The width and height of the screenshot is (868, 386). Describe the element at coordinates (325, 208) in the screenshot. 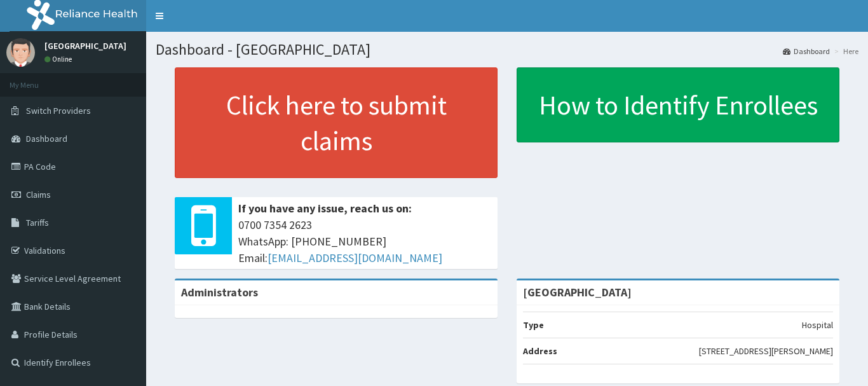

I see `b: If you have any issue, reach us on:` at that location.